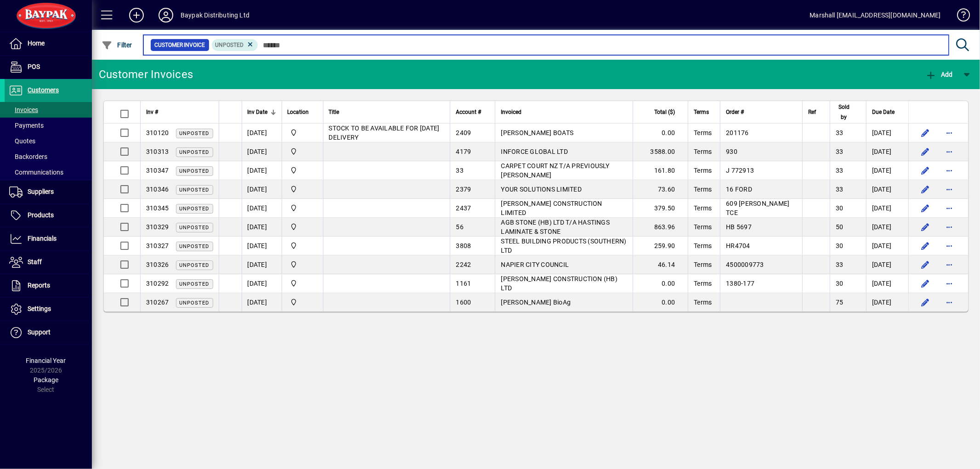 The image size is (980, 469). Describe the element at coordinates (48, 215) in the screenshot. I see `a: Products` at that location.